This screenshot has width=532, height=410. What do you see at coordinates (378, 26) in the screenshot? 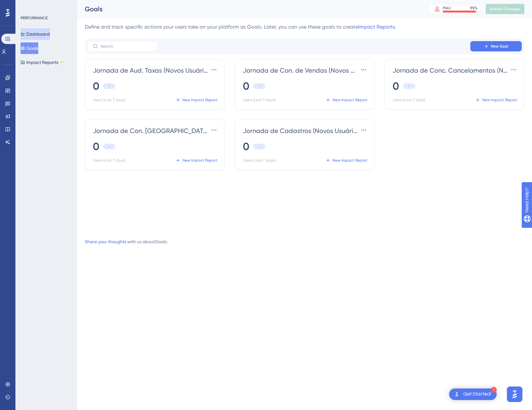
I see `a: Impact Reports.` at bounding box center [378, 26].